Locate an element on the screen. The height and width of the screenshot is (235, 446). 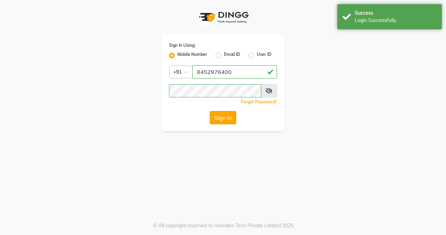
label: Email ID is located at coordinates (232, 55).